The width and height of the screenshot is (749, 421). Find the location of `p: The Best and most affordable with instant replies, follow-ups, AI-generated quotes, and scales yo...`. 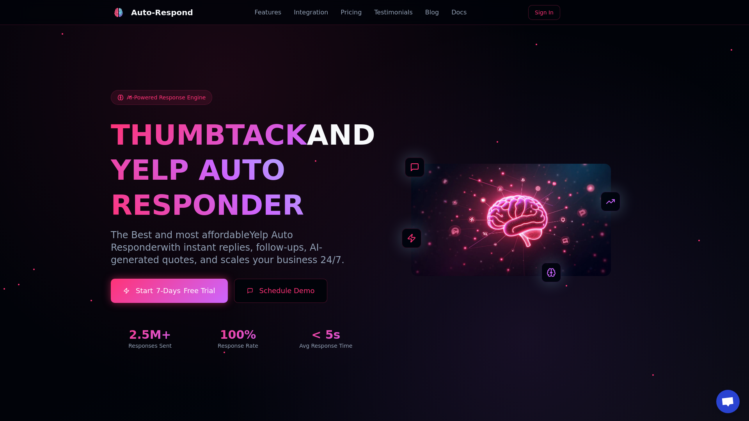

p: The Best and most affordable with instant replies, follow-ups, AI-generated quotes, and scales yo... is located at coordinates (238, 248).